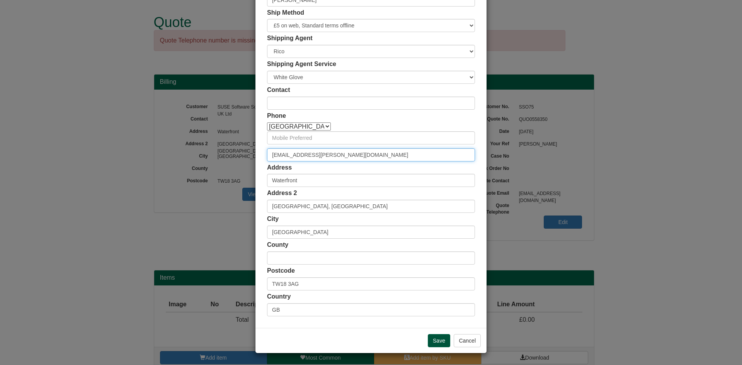 The height and width of the screenshot is (365, 742). I want to click on label: Shipping Agent Service, so click(301, 64).